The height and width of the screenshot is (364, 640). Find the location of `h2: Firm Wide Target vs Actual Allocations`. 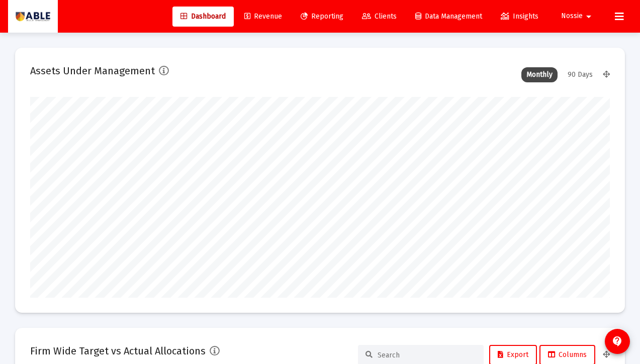

h2: Firm Wide Target vs Actual Allocations is located at coordinates (118, 351).